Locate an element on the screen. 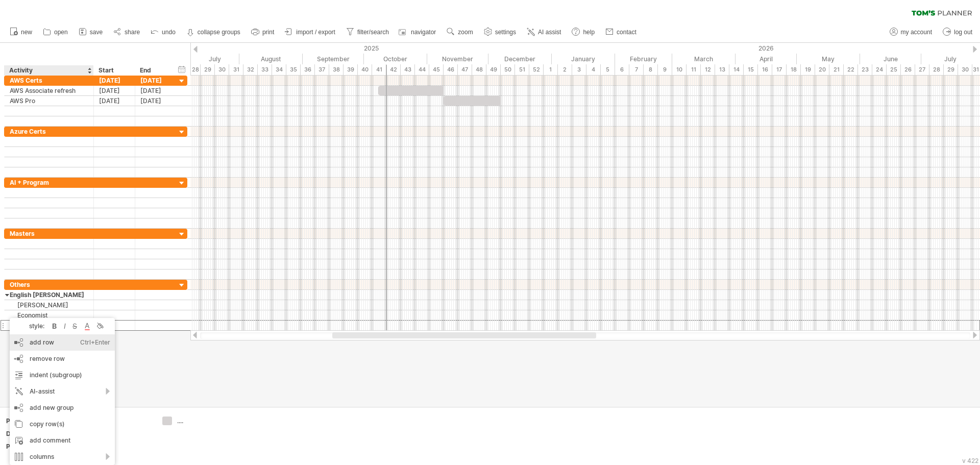 This screenshot has height=465, width=980. div: 4 is located at coordinates (594, 70).